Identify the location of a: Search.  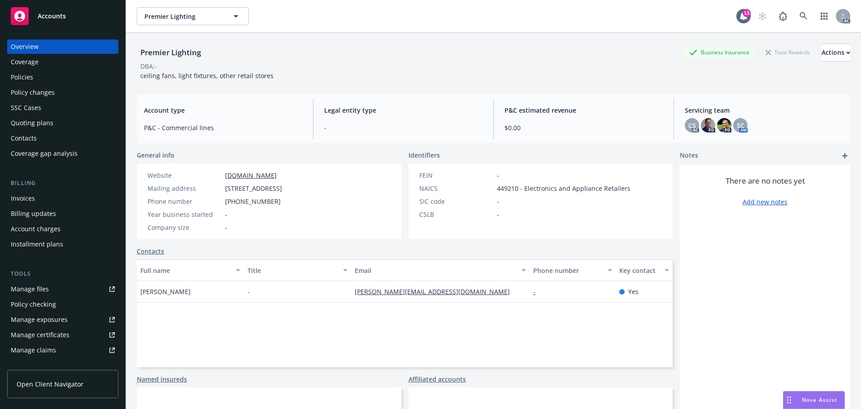
(804, 16).